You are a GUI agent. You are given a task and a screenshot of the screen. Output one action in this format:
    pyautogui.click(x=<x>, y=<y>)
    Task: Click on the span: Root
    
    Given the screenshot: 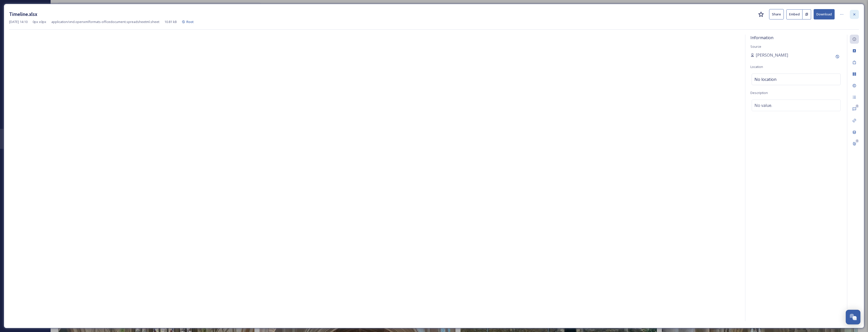 What is the action you would take?
    pyautogui.click(x=190, y=22)
    